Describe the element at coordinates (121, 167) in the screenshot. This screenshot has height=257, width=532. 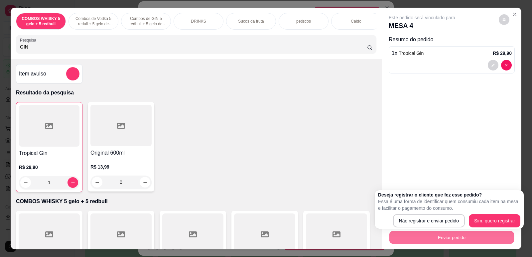
I see `p: R$ 13,99` at that location.